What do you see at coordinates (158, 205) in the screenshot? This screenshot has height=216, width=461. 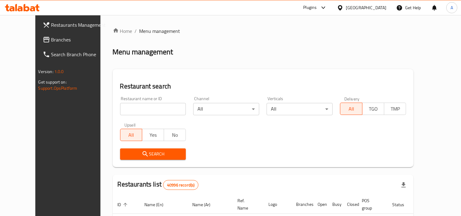 I see `span: Name (En)` at bounding box center [158, 205].